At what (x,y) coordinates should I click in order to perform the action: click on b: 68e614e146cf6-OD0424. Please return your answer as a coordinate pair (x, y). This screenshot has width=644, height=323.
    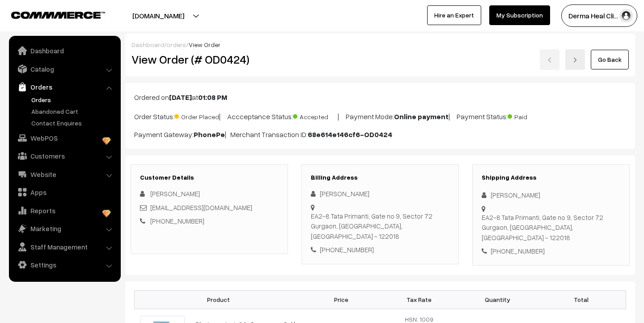
    Looking at the image, I should click on (350, 134).